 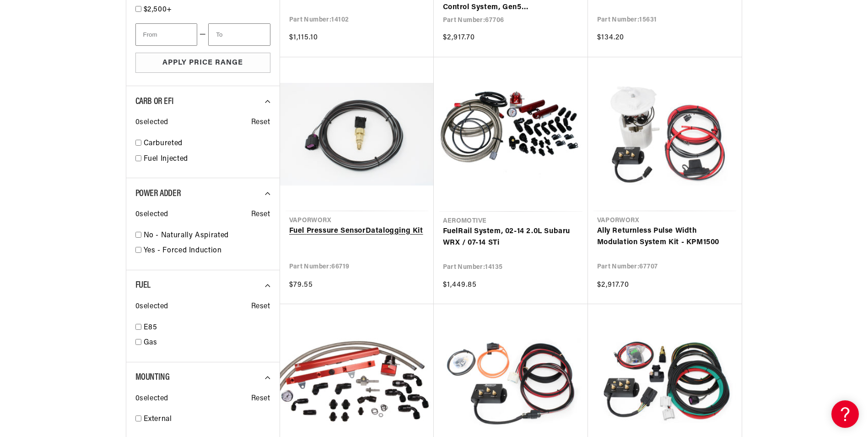 I want to click on button: Apply Price Range, so click(x=203, y=62).